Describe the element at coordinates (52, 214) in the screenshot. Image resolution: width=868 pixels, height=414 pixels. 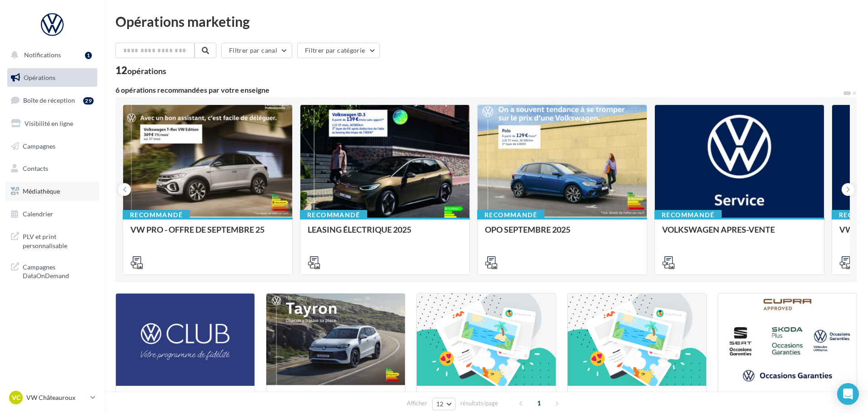
I see `a: Calendrier` at that location.